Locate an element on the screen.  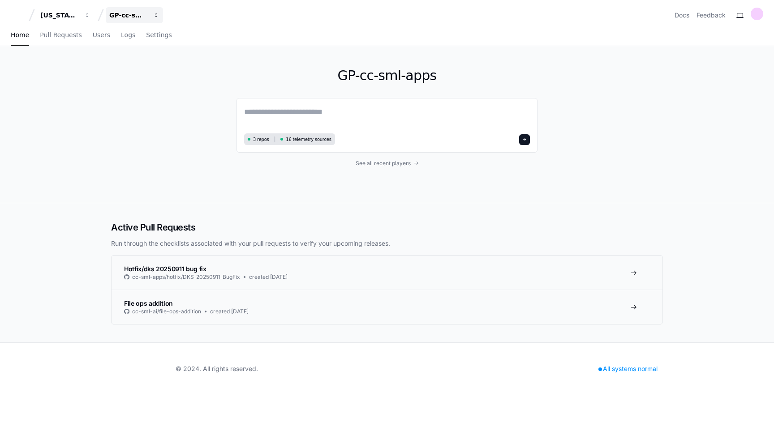
span: 16 telemetry sources is located at coordinates (308, 139).